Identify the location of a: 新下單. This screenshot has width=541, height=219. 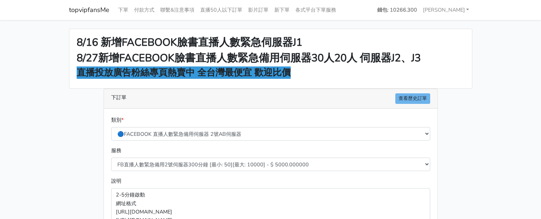
(282, 10).